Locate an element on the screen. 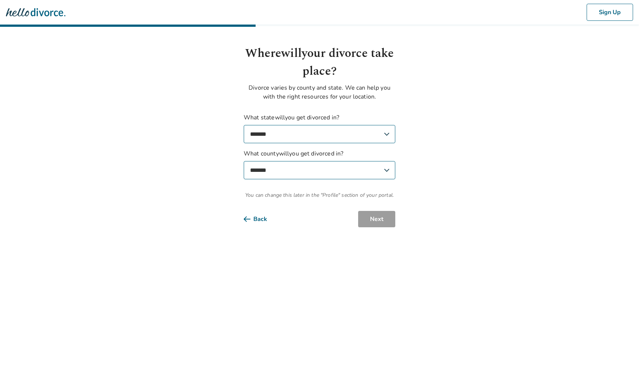 The width and height of the screenshot is (639, 369). p: Divorce varies by county and state. We can help you with the right resources for your location. is located at coordinates (320, 92).